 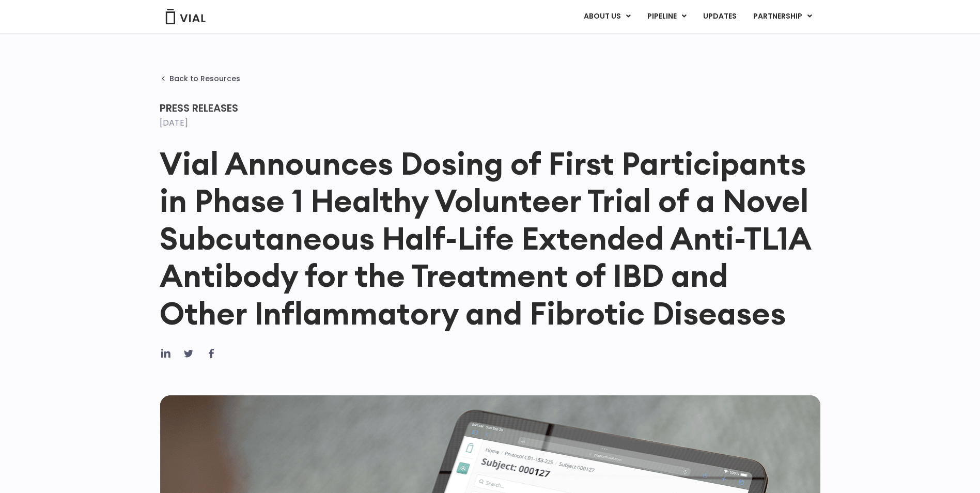 What do you see at coordinates (667, 17) in the screenshot?
I see `a: PIPELINEMenu Toggle` at bounding box center [667, 17].